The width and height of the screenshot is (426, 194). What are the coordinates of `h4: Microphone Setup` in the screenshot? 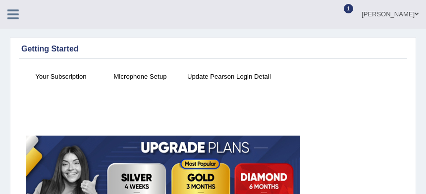 It's located at (140, 76).